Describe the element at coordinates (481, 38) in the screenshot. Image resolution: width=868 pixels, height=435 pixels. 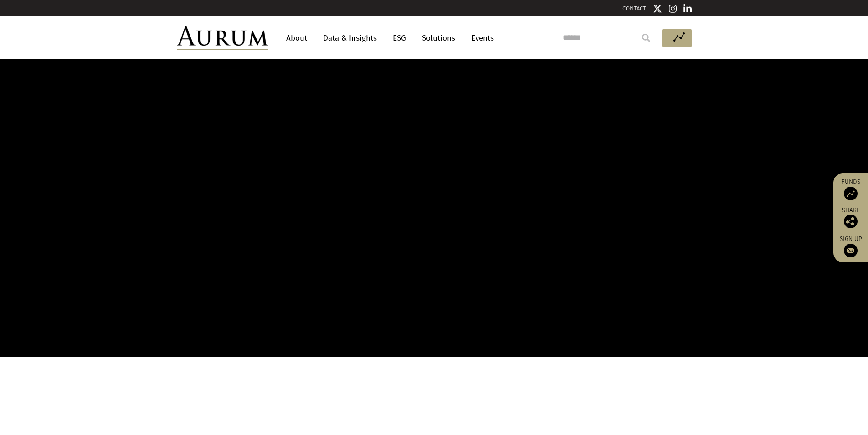
I see `a: Events` at that location.